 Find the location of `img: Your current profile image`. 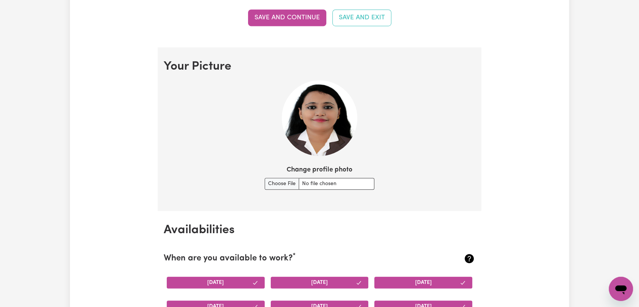

img: Your current profile image is located at coordinates (320, 118).